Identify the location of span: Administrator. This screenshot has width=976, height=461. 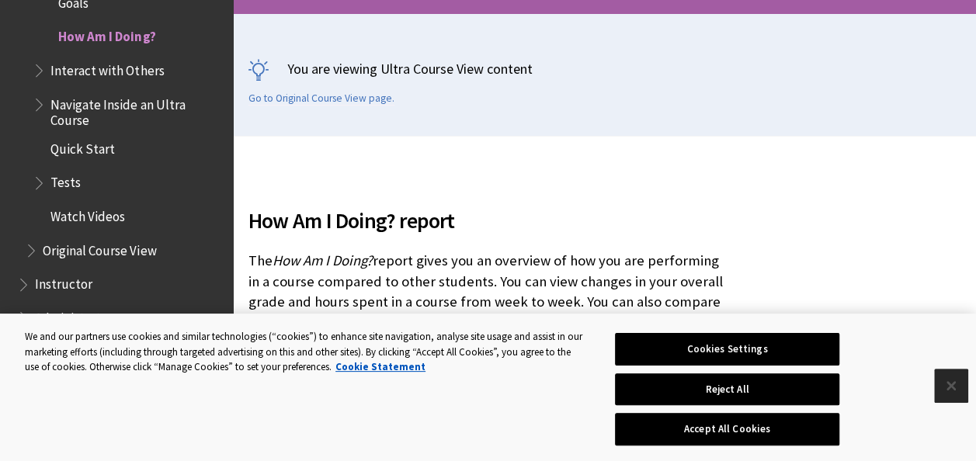
(74, 315).